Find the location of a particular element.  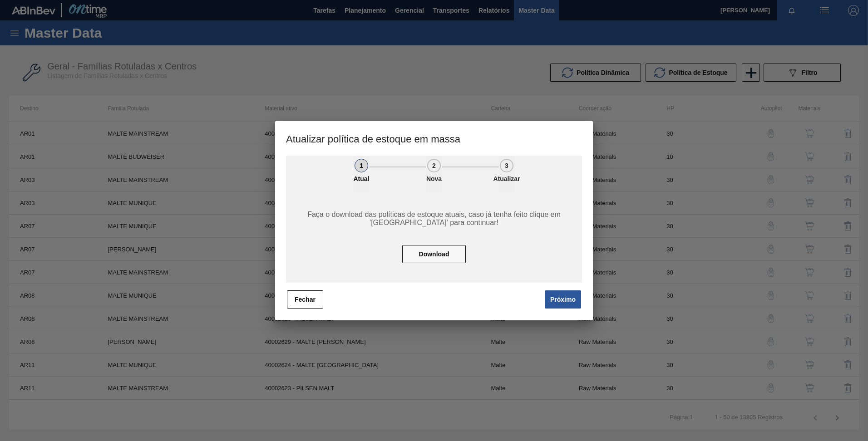

button: 1Atual is located at coordinates (362, 173).